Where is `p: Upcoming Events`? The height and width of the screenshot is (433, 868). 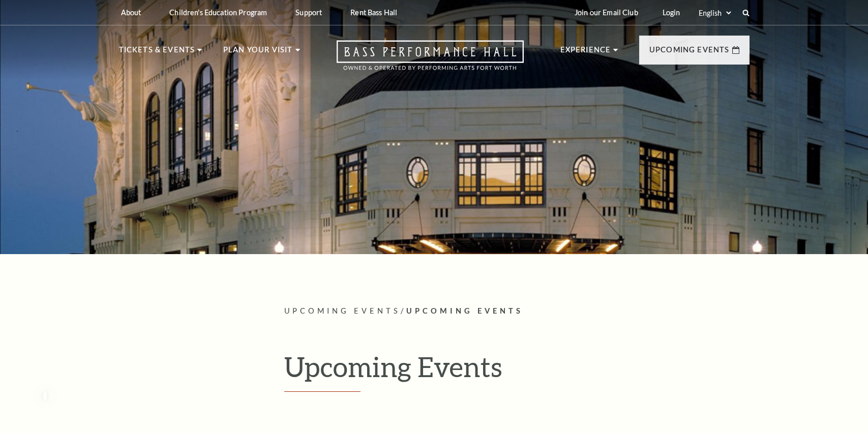
p: Upcoming Events is located at coordinates (689, 53).